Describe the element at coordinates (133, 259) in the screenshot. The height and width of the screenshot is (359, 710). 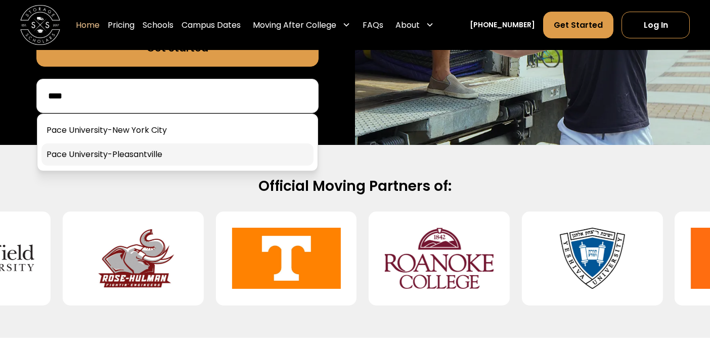
I see `img: Rose-Hulman Institute of Technology` at that location.